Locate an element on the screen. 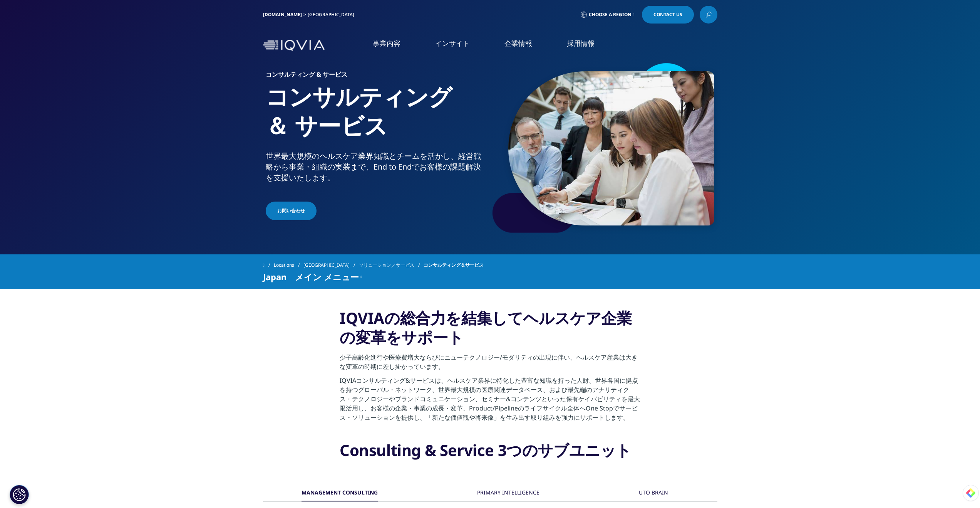  a: 事業内容 is located at coordinates (387, 43).